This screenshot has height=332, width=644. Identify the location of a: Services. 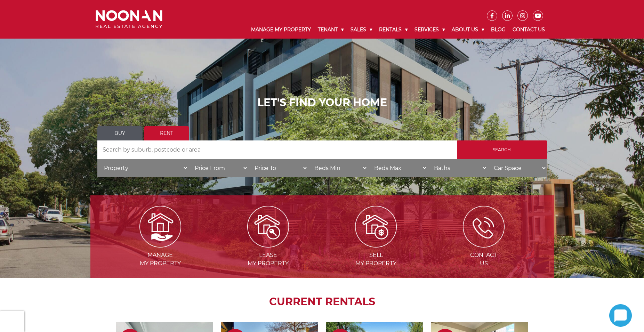
(429, 30).